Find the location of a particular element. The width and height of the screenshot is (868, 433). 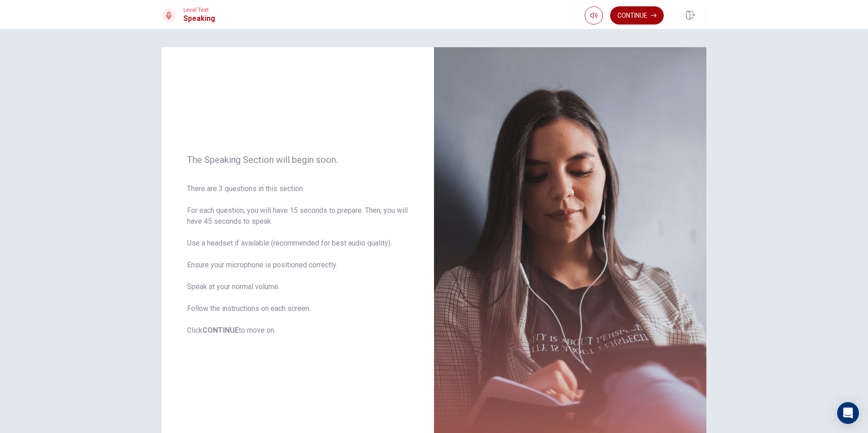

h1: Speaking is located at coordinates (200, 19).